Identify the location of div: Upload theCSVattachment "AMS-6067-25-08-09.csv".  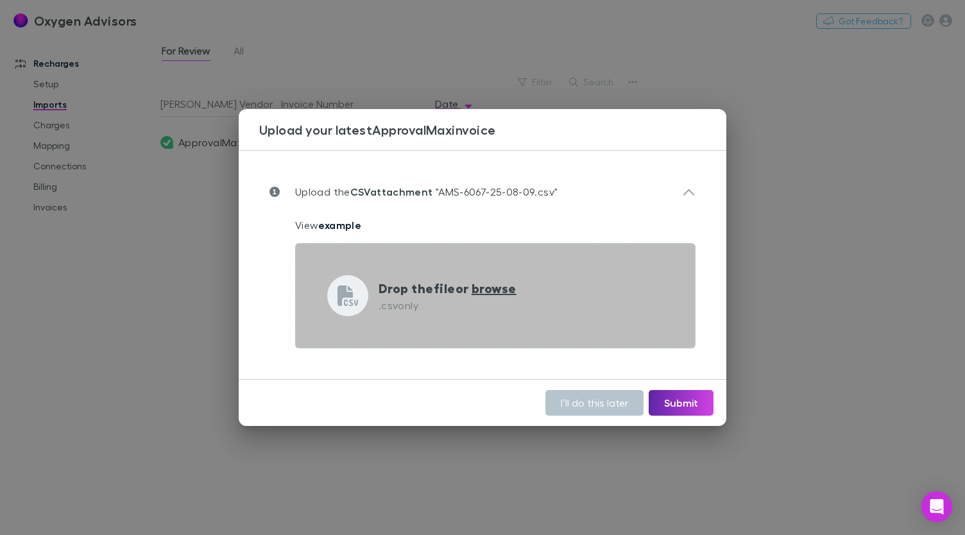
(482, 192).